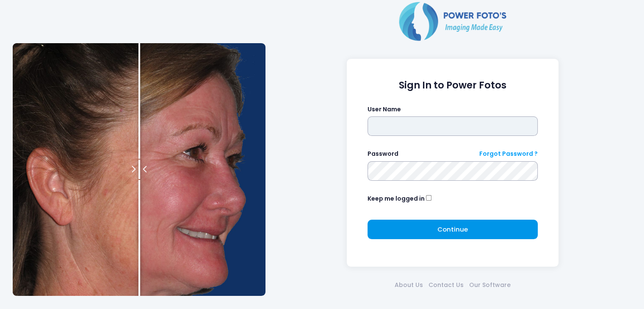 The image size is (644, 309). Describe the element at coordinates (382, 154) in the screenshot. I see `label: Password` at that location.